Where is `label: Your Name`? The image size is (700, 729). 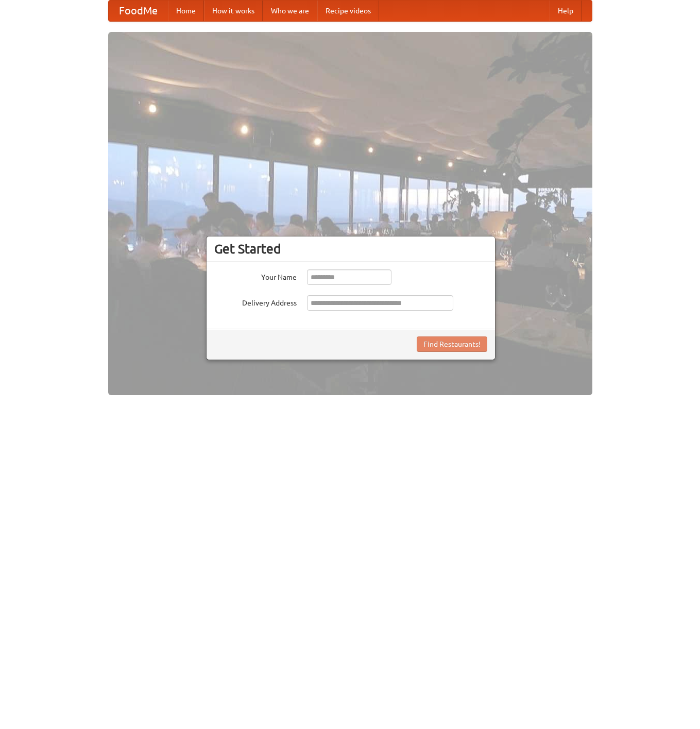
label: Your Name is located at coordinates (256, 275).